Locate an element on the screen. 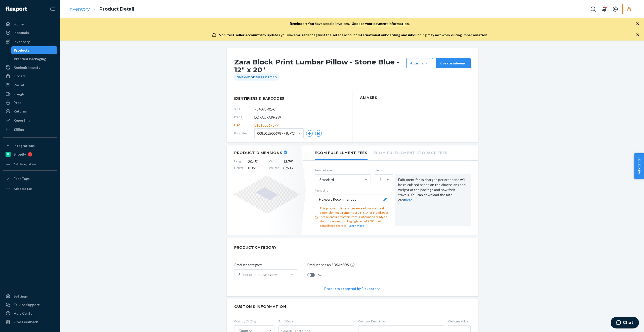  div: Any updates you make will reflect against the seller's account. is located at coordinates (353, 35).